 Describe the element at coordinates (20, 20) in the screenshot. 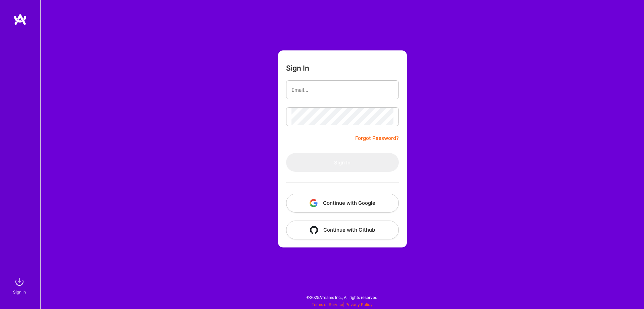

I see `img: logo` at that location.